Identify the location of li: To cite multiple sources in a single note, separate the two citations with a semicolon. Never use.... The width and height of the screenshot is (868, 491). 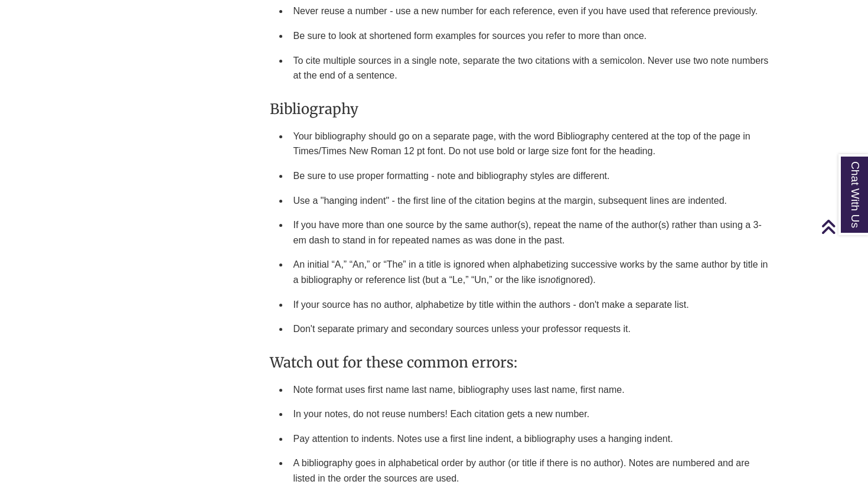
(533, 68).